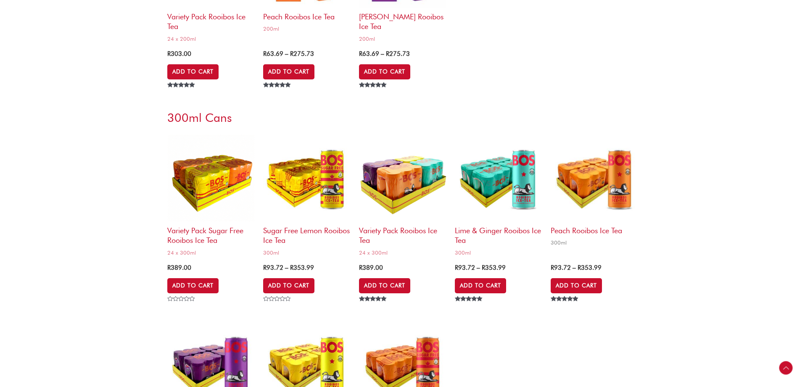 Image resolution: width=805 pixels, height=387 pixels. Describe the element at coordinates (499, 196) in the screenshot. I see `a: Lime & Ginger Rooibos Ice Tea300ml` at that location.